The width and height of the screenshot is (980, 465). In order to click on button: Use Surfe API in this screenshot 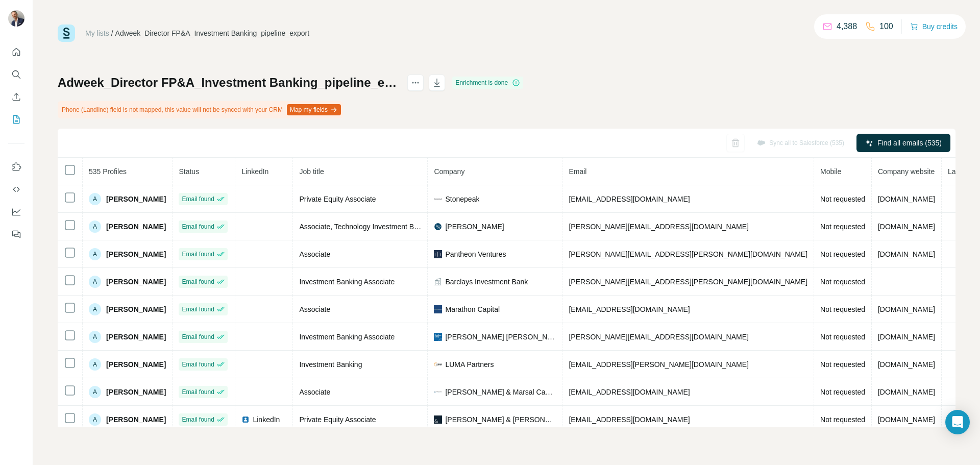, I will do `click(16, 189)`.